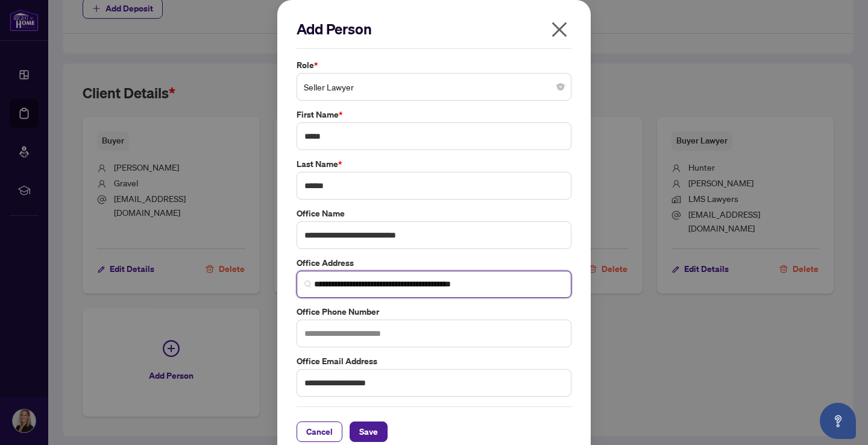 The height and width of the screenshot is (445, 868). Describe the element at coordinates (560, 87) in the screenshot. I see `span: close-circle` at that location.